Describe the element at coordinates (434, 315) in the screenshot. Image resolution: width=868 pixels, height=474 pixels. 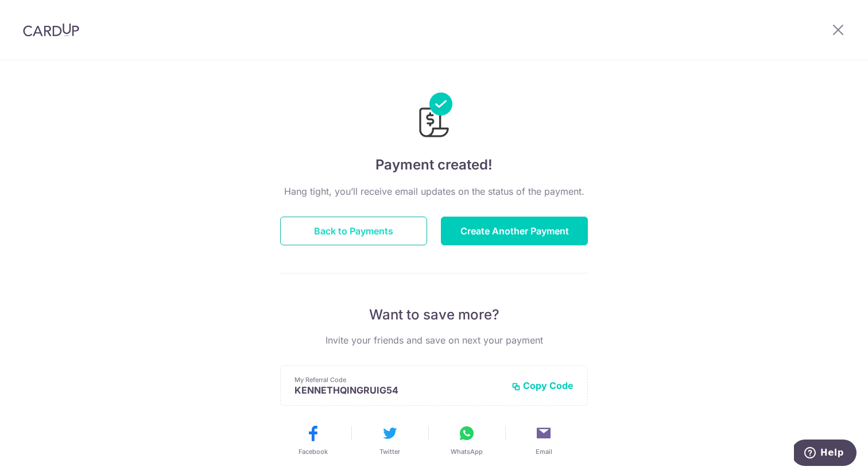
I see `p: Want to save more?` at that location.